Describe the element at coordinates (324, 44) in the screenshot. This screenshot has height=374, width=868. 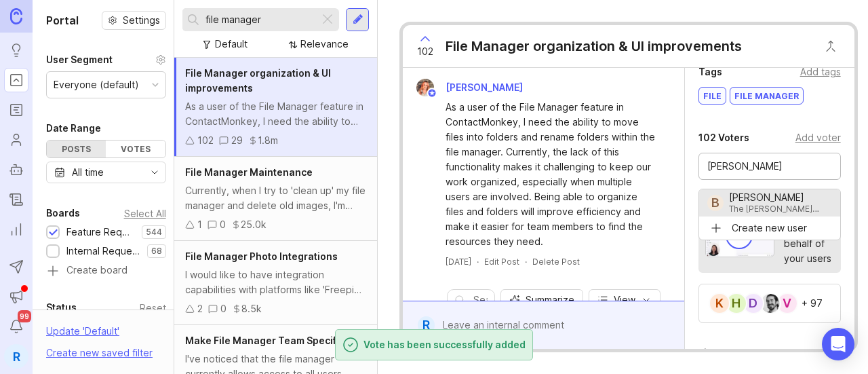
I see `div: Relevance` at that location.